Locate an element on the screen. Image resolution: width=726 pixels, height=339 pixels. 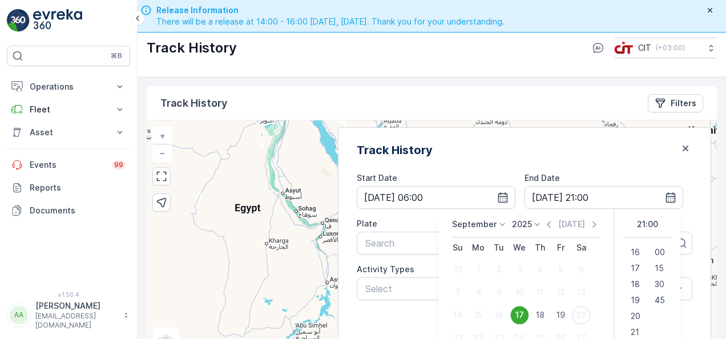
div: 18 is located at coordinates (540, 315).